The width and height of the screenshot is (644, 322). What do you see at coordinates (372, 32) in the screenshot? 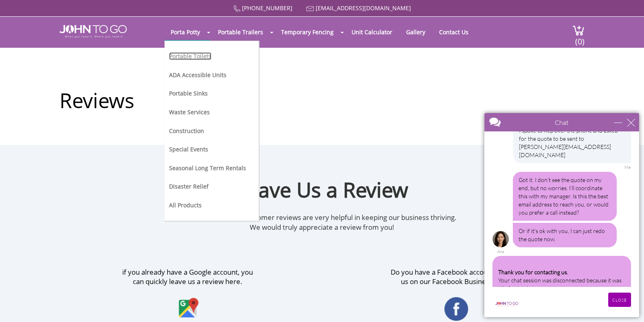
I see `a: Unit Calculator` at bounding box center [372, 32].